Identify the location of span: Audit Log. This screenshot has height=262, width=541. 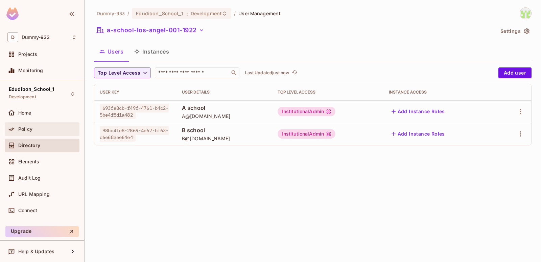
(29, 178).